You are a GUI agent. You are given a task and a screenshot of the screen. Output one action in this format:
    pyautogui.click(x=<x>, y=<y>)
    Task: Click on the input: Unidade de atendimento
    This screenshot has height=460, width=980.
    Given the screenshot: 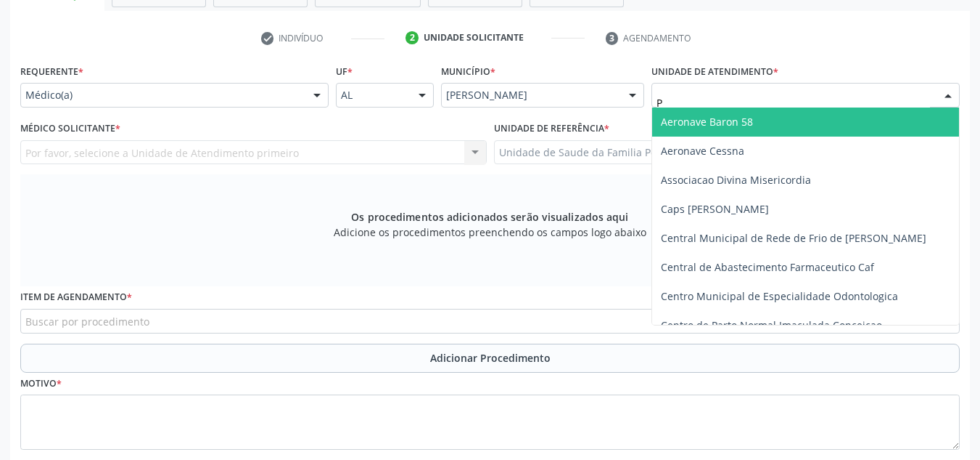 What is the action you would take?
    pyautogui.click(x=793, y=103)
    